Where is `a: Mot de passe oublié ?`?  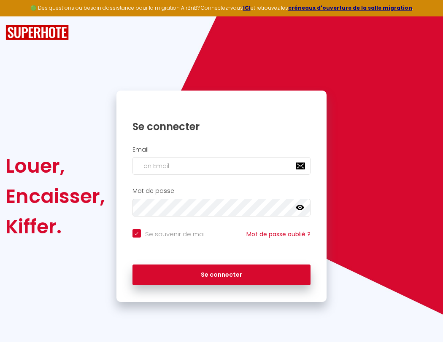
a: Mot de passe oublié ? is located at coordinates (278, 235).